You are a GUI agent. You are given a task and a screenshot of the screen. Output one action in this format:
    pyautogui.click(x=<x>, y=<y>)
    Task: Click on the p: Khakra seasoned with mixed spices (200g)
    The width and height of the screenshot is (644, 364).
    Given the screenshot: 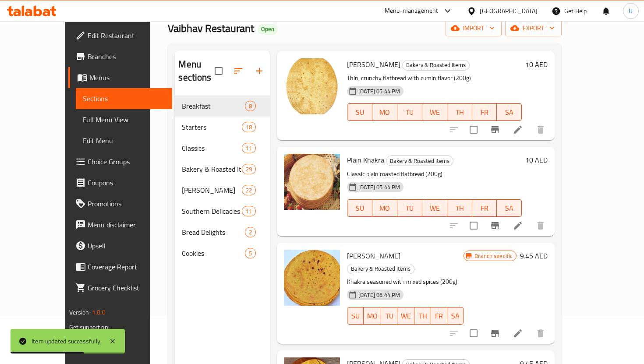 What is the action you would take?
    pyautogui.click(x=405, y=282)
    